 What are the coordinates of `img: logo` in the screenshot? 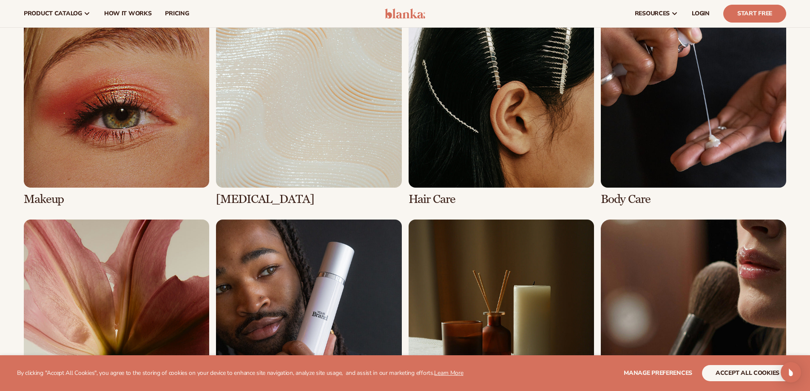 It's located at (405, 14).